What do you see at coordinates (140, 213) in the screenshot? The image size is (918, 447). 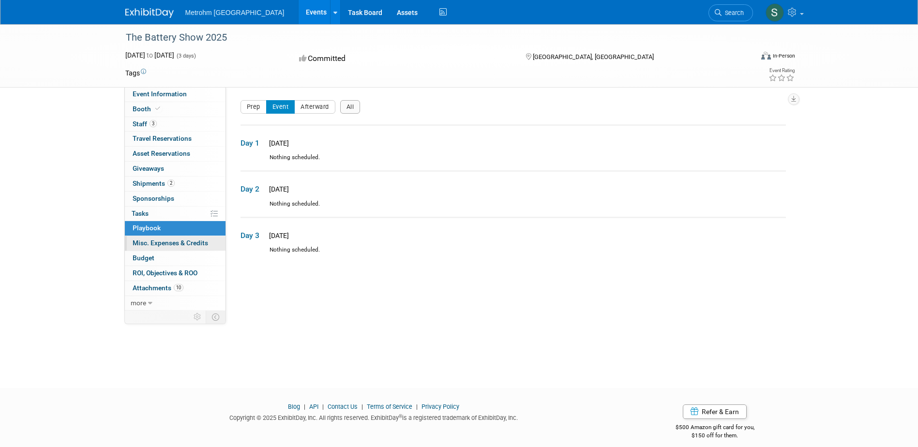 I see `span: Tasks` at bounding box center [140, 213].